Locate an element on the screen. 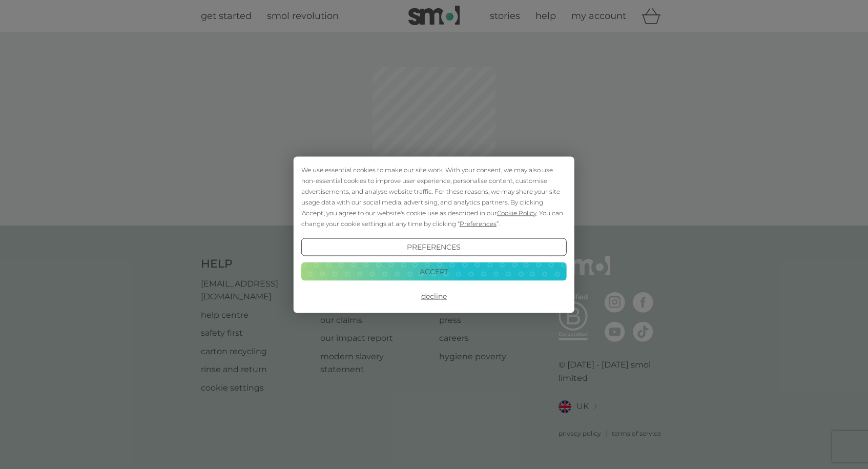 The width and height of the screenshot is (868, 469). span: Cookie Policy is located at coordinates (516, 212).